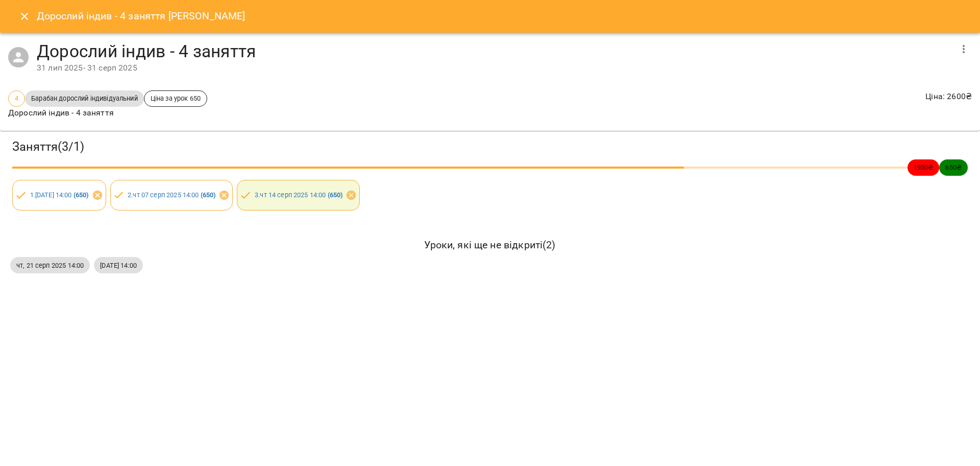  What do you see at coordinates (924, 167) in the screenshot?
I see `span: 1950 ₴` at bounding box center [924, 167].